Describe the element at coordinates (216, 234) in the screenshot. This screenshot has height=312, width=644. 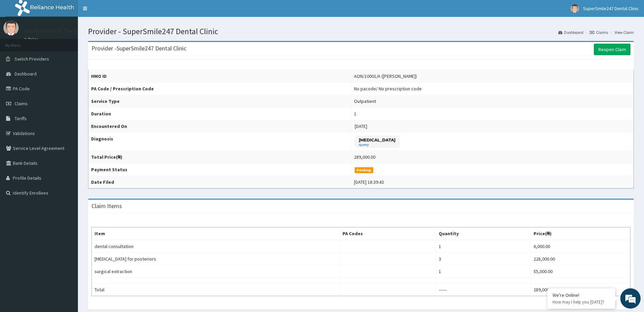
I see `th: Item` at that location.